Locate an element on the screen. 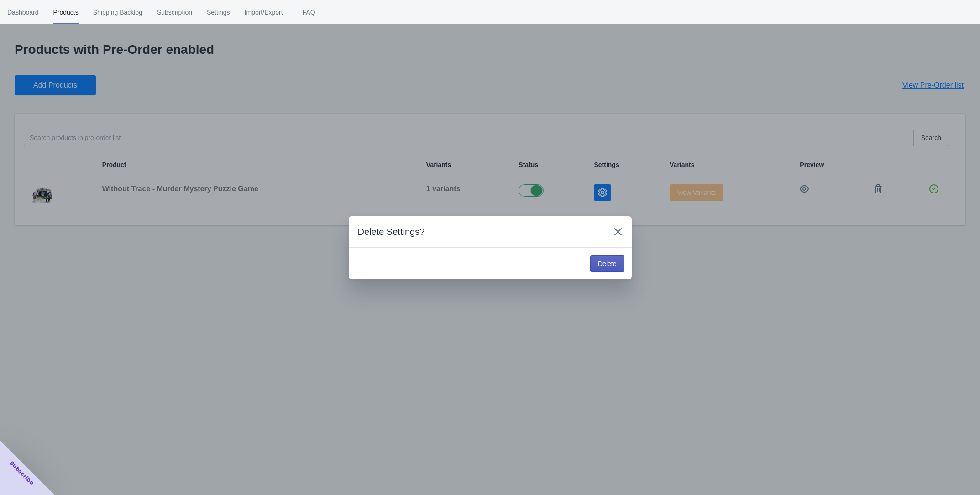 The height and width of the screenshot is (495, 980). span: Shipping Backlog is located at coordinates (117, 12).